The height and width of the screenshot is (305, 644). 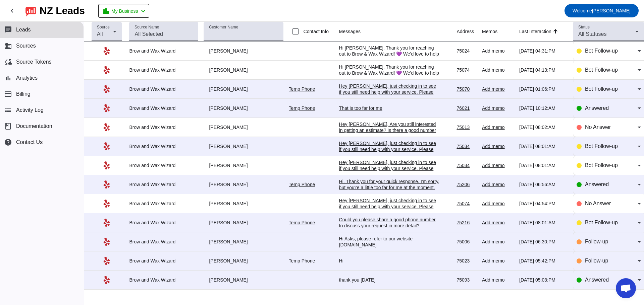 What do you see at coordinates (316, 31) in the screenshot?
I see `label: Contact Info` at bounding box center [316, 31].